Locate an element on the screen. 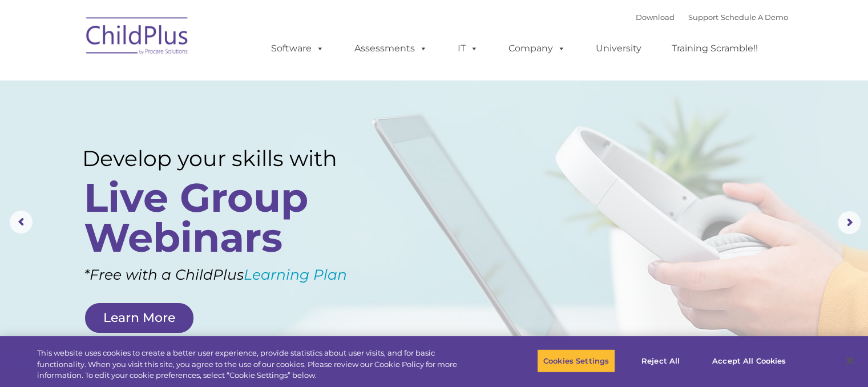  a: IT is located at coordinates (468, 48).